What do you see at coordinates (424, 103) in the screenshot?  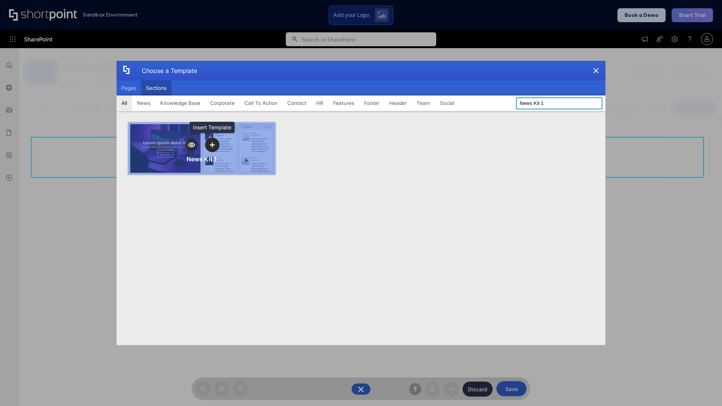 I see `button: Team` at bounding box center [424, 103].